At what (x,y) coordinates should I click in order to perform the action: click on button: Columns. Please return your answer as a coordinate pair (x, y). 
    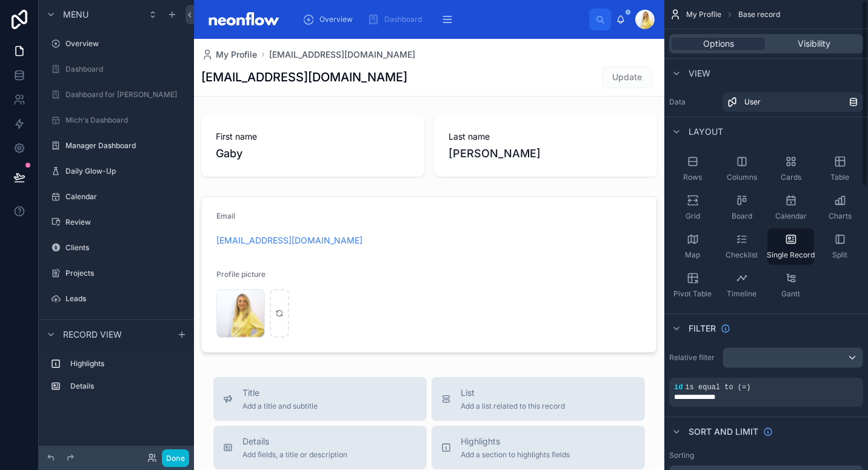
    Looking at the image, I should click on (741, 169).